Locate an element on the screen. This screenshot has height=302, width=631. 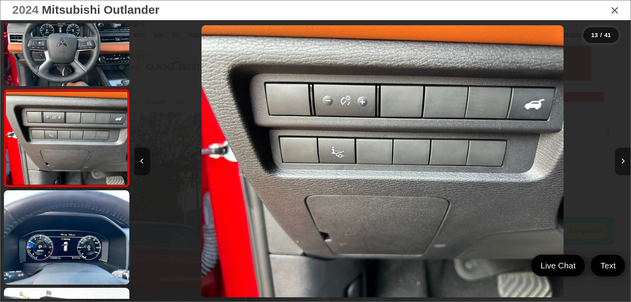
i: Close gallery is located at coordinates (615, 10).